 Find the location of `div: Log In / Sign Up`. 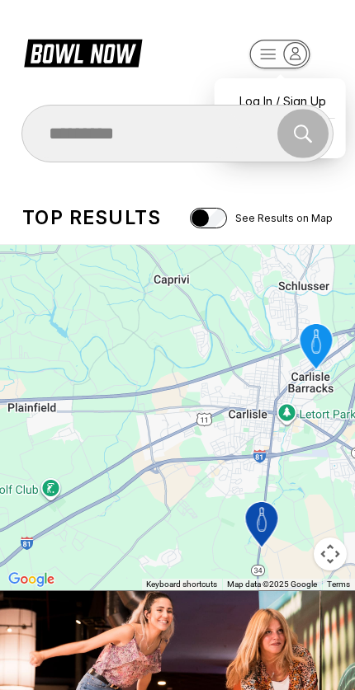

div: Log In / Sign Up is located at coordinates (280, 101).